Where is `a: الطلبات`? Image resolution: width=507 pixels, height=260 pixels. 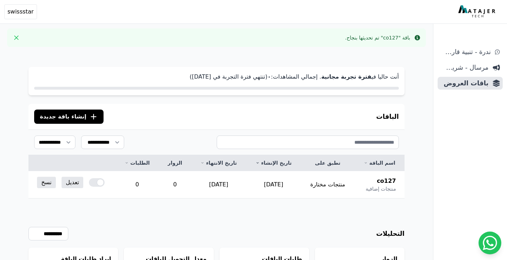 a: الطلبات is located at coordinates (137, 163).